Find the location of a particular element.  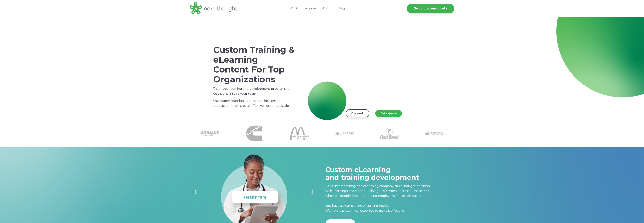

p: Tailor your training and development programs to equip and inspire your team. is located at coordinates (254, 91).